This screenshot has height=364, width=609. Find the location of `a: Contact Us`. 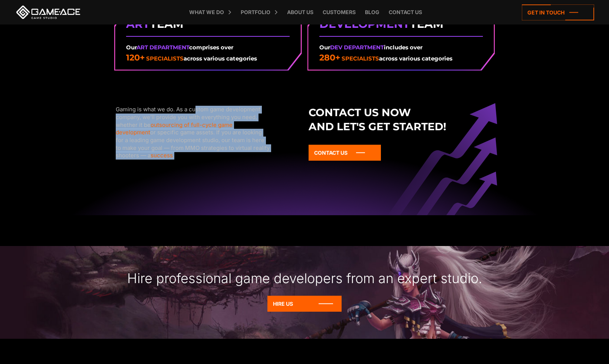

a: Contact Us is located at coordinates (344, 152).